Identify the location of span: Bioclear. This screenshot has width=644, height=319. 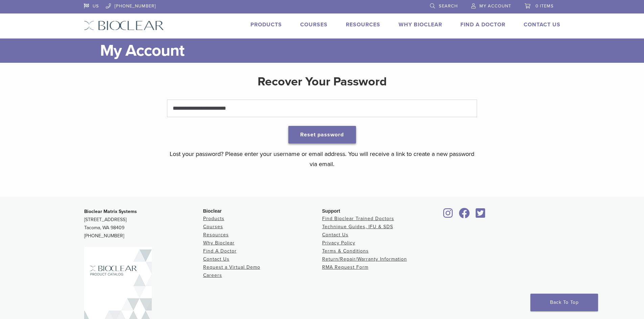
(212, 211).